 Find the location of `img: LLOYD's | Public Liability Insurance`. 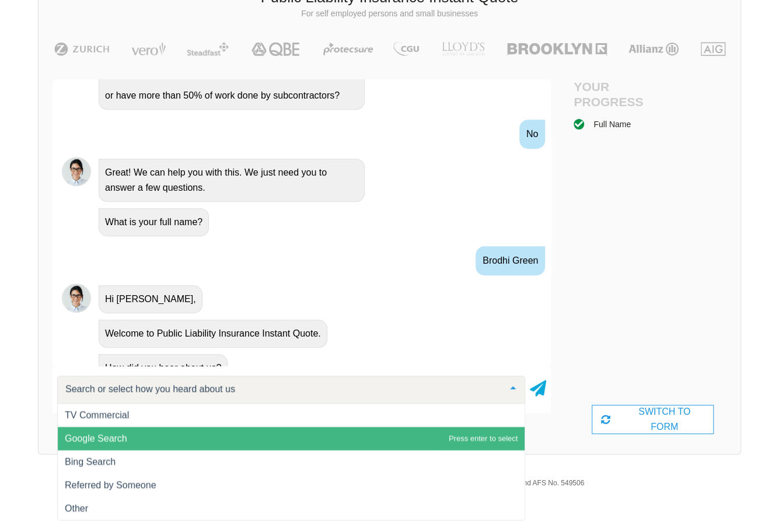

img: LLOYD's | Public Liability Insurance is located at coordinates (463, 49).